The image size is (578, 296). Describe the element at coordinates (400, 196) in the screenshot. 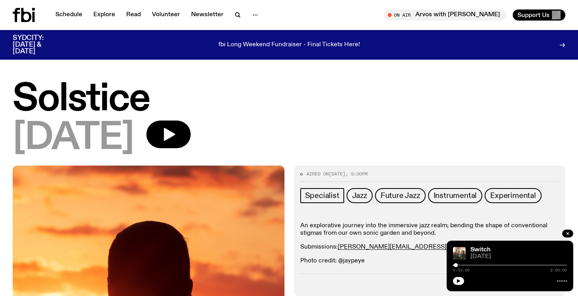

I see `span: Future Jazz` at that location.